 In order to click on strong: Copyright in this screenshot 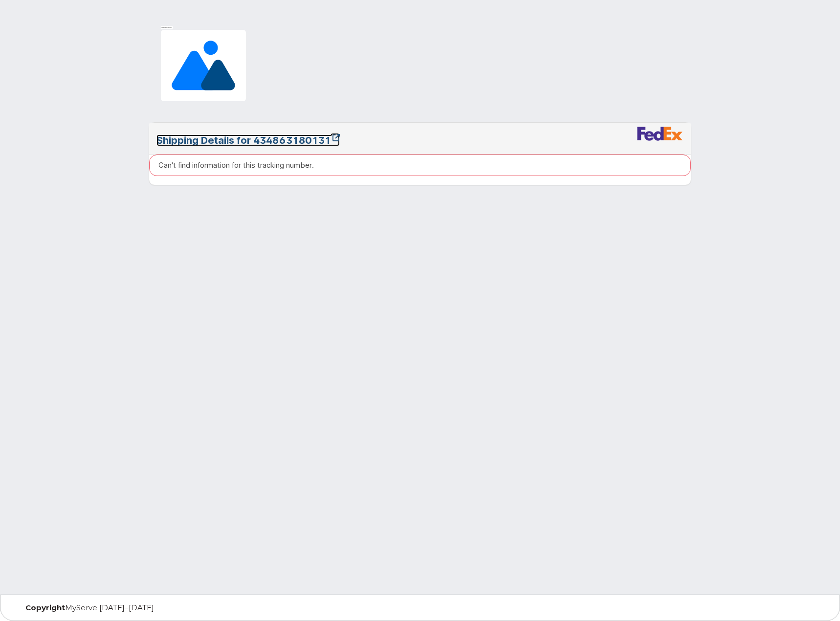, I will do `click(45, 607)`.